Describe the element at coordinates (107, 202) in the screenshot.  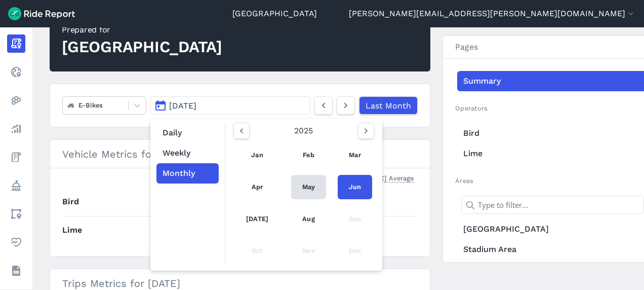
I see `th: Bird` at that location.